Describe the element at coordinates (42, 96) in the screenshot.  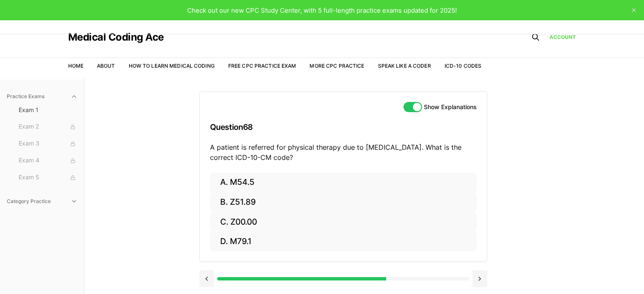
I see `button: Practice Exams` at that location.